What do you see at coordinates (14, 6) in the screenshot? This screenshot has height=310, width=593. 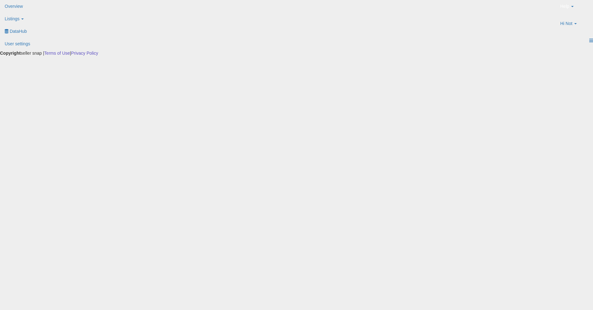 I see `span: Overview` at bounding box center [14, 6].